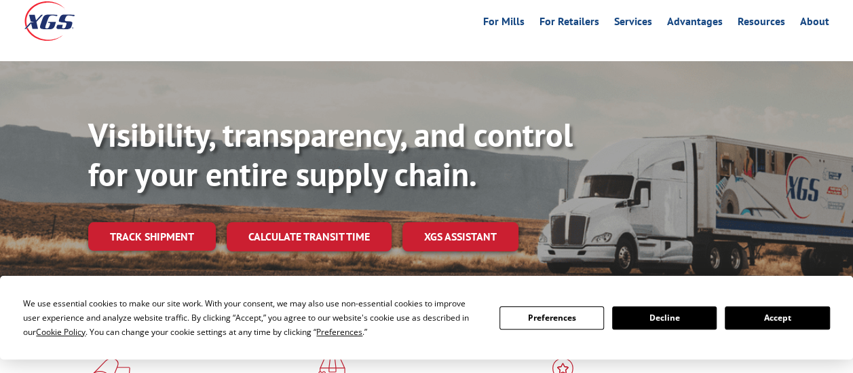 The height and width of the screenshot is (373, 853). What do you see at coordinates (569, 24) in the screenshot?
I see `a: For Retailers` at bounding box center [569, 24].